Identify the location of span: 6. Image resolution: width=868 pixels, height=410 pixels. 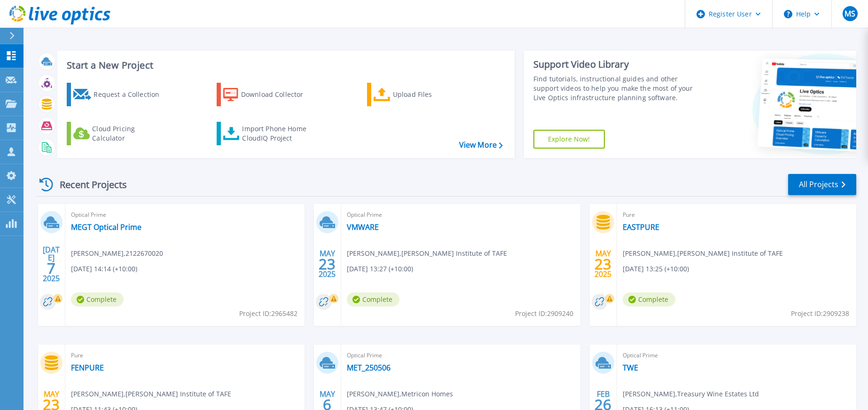
(327, 404).